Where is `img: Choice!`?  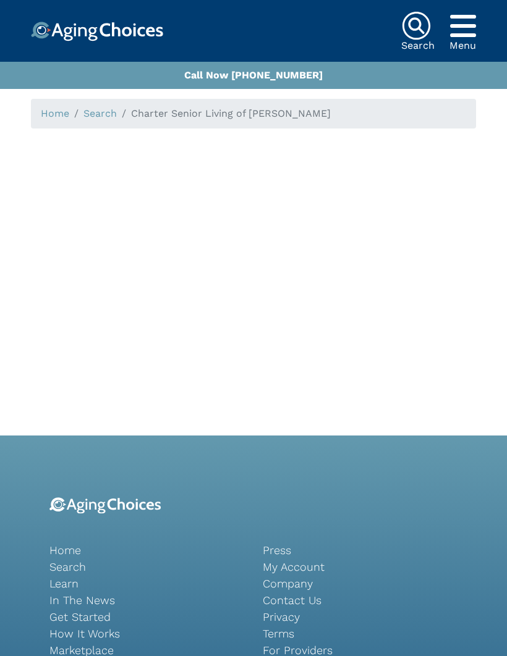 img: Choice! is located at coordinates (97, 32).